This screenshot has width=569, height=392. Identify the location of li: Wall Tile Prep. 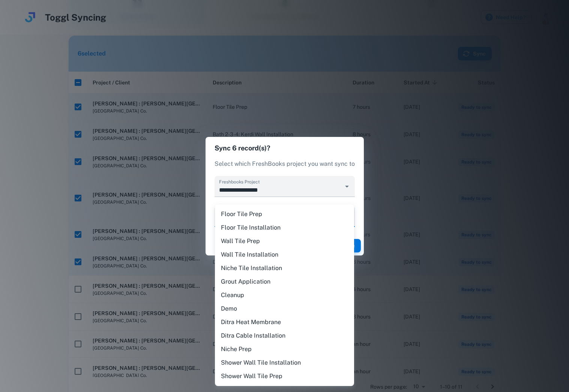
(284, 241).